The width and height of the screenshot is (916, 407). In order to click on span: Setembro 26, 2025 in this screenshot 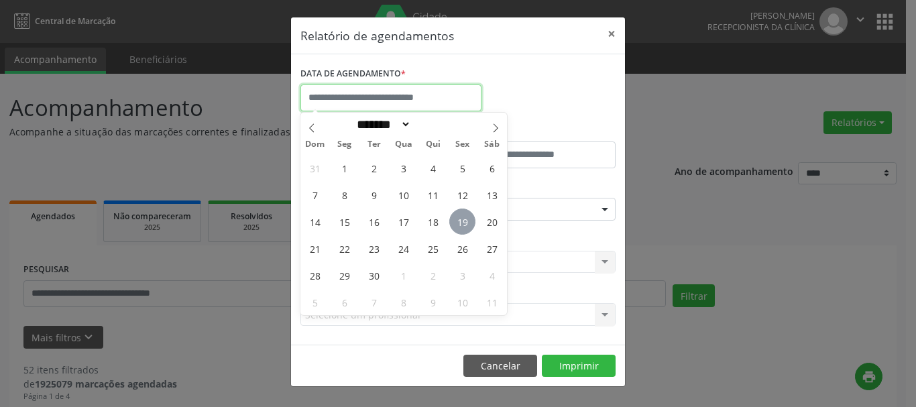, I will do `click(462, 248)`.